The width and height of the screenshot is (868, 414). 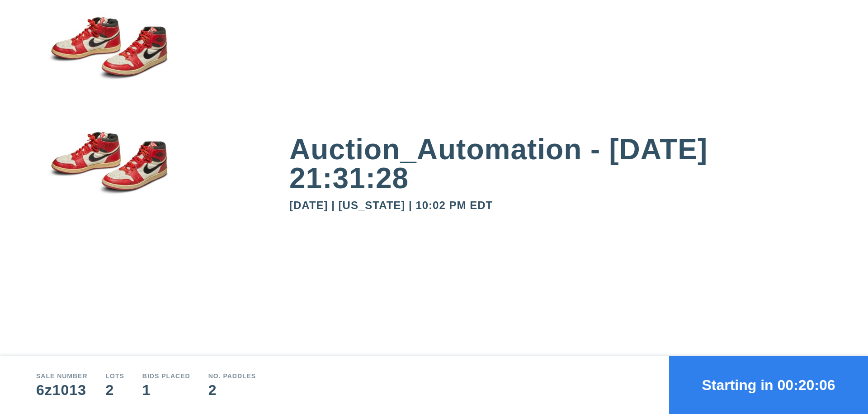 I want to click on div: No. Paddles, so click(x=233, y=376).